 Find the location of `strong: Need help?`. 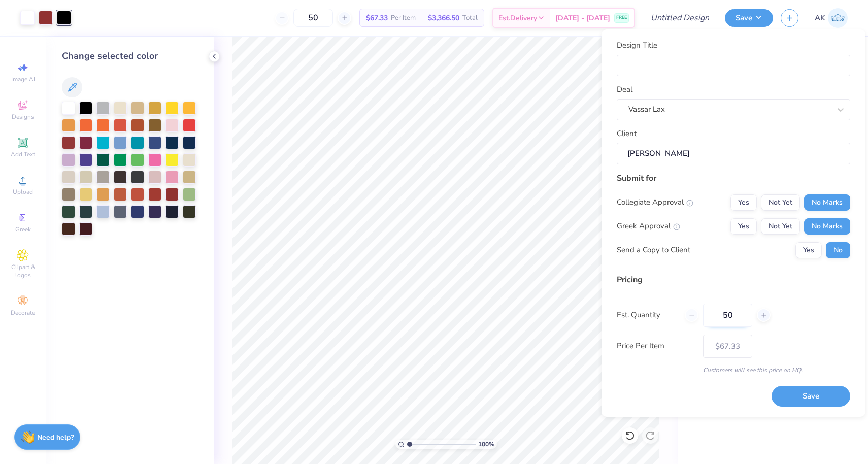

strong: Need help? is located at coordinates (55, 437).